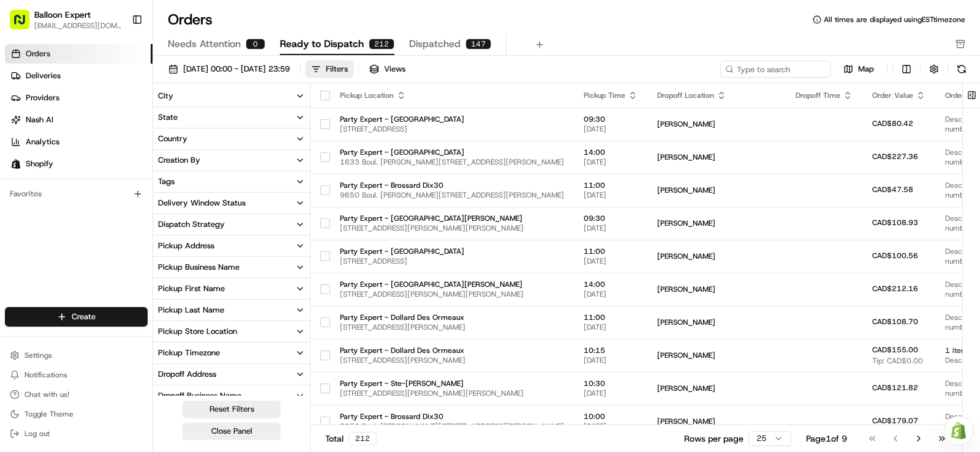 The image size is (980, 452). What do you see at coordinates (190, 20) in the screenshot?
I see `h1: Orders` at bounding box center [190, 20].